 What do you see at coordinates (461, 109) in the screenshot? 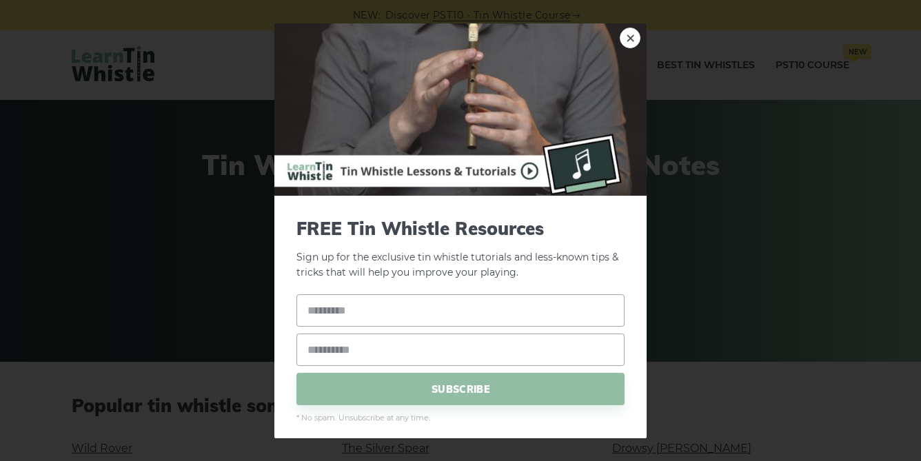
I see `img: Tin Whistle Buying Guide Preview` at bounding box center [461, 109].